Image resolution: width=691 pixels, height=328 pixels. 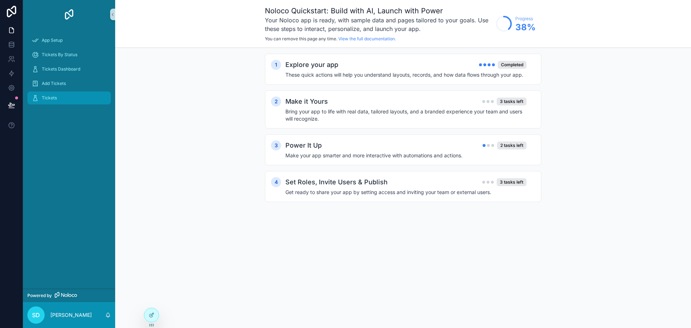 I want to click on a: App Setup, so click(x=69, y=40).